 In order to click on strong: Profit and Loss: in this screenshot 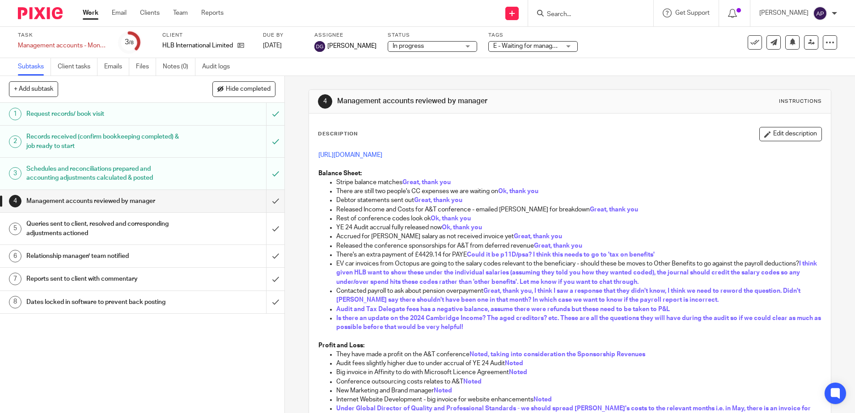, I will do `click(341, 346)`.